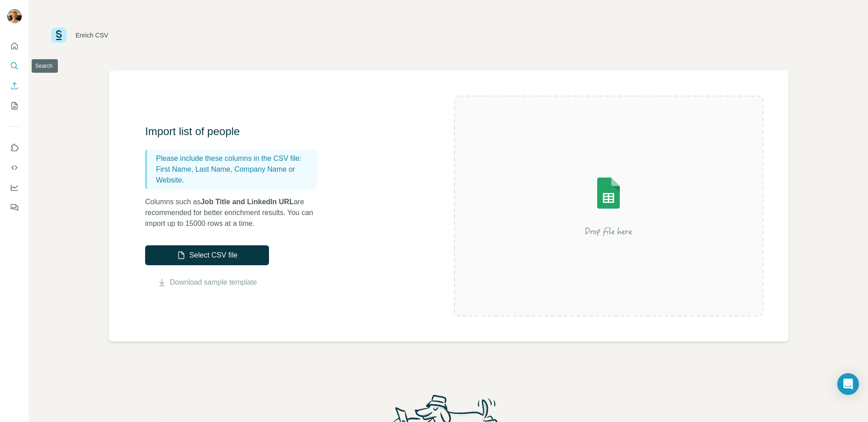 Image resolution: width=868 pixels, height=422 pixels. What do you see at coordinates (59, 35) in the screenshot?
I see `img: Surfe Logo` at bounding box center [59, 35].